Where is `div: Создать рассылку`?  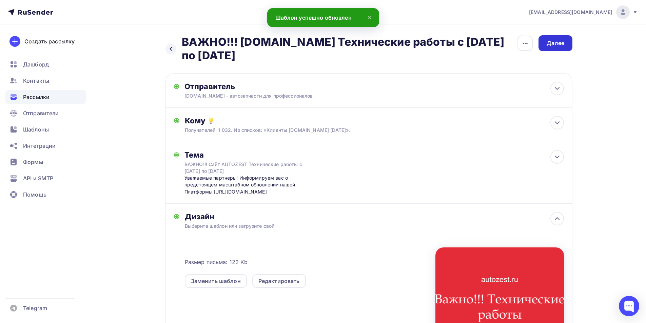
div: Создать рассылку is located at coordinates (50, 41).